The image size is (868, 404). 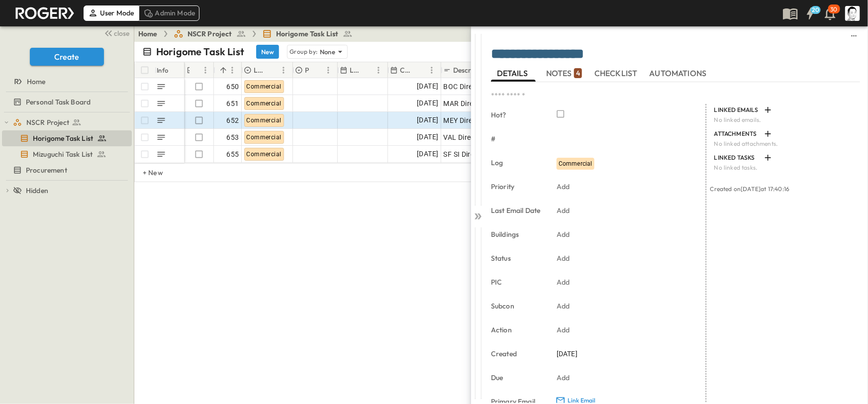 What do you see at coordinates (146, 172) in the screenshot?
I see `p: + New` at bounding box center [146, 172].